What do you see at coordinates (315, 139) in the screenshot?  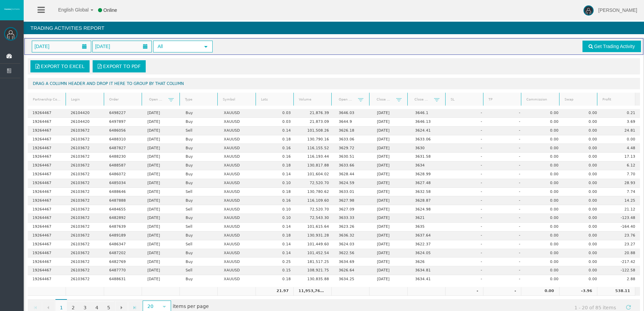 I see `td: 130,790.16` at bounding box center [315, 139].